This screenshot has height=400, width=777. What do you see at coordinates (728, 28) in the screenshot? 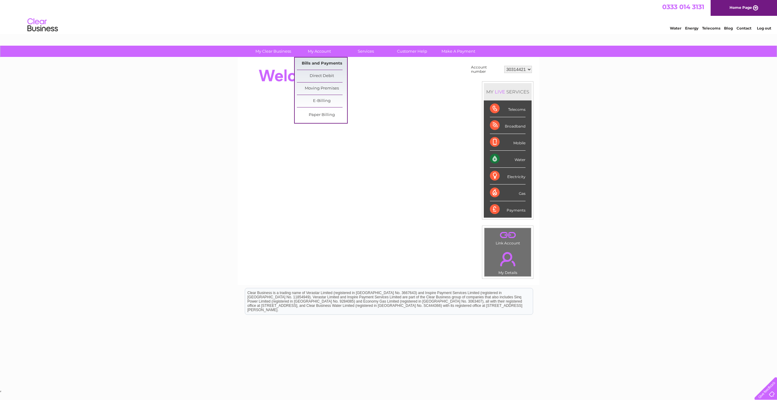
I see `a: Blog` at bounding box center [728, 28].